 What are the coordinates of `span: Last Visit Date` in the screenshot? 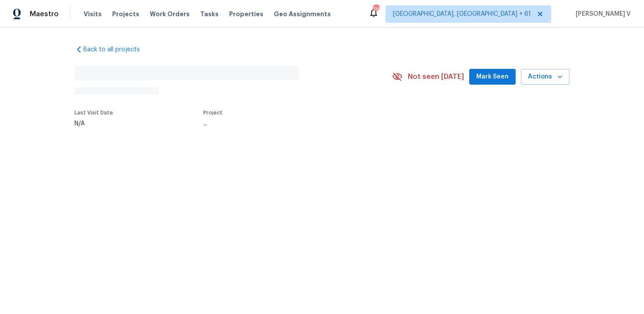 It's located at (94, 113).